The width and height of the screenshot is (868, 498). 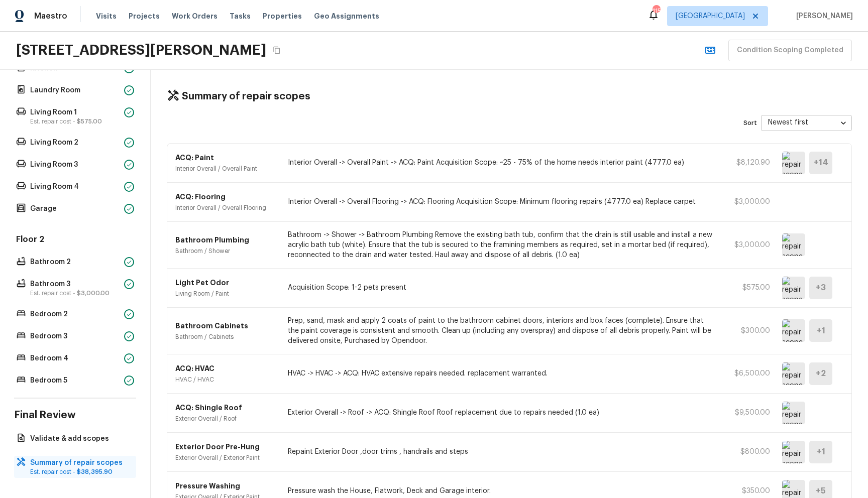 What do you see at coordinates (225, 447) in the screenshot?
I see `p: Exterior Door Pre-Hung` at bounding box center [225, 447].